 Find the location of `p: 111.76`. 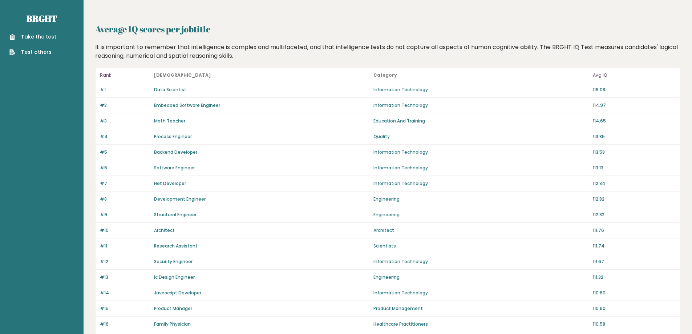

p: 111.76 is located at coordinates (635, 230).